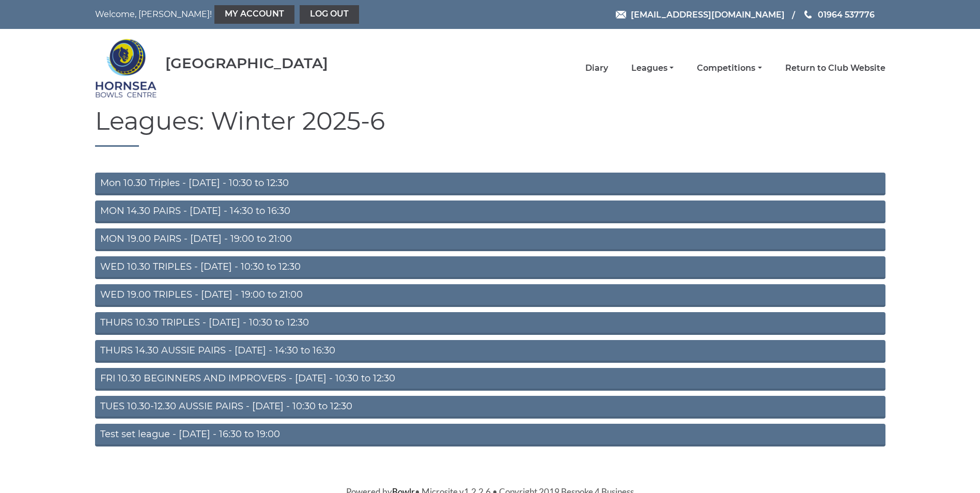 The image size is (980, 493). What do you see at coordinates (652, 68) in the screenshot?
I see `a: Leagues` at bounding box center [652, 68].